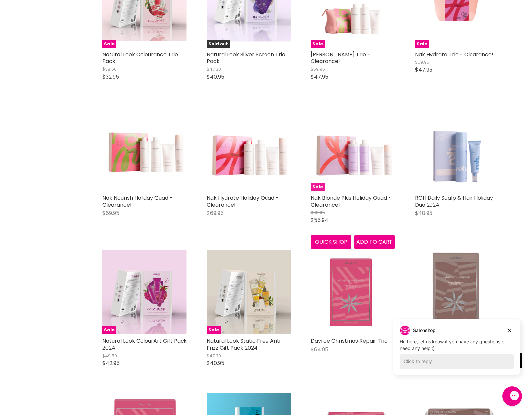  I want to click on img: Davroe Christmas Repair Trio, so click(352, 292).